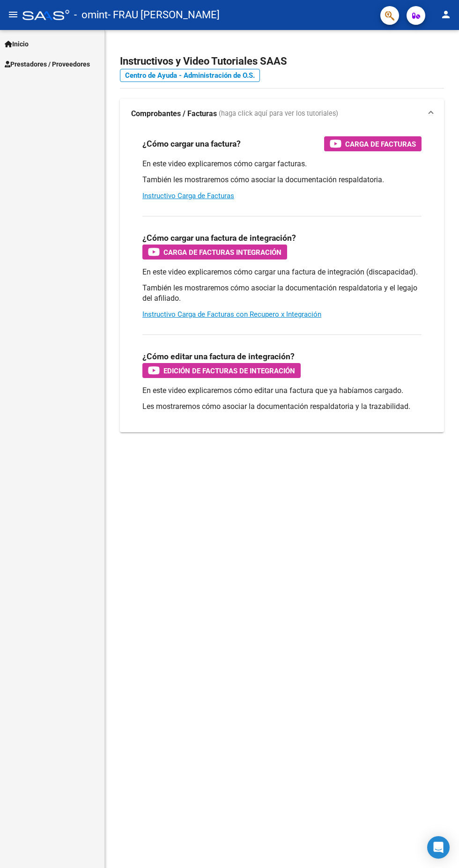  What do you see at coordinates (282, 114) in the screenshot?
I see `mat-expansion-panel-header: Comprobantes / Facturas (haga click aquí para ver los tutoriales)` at bounding box center [282, 114].